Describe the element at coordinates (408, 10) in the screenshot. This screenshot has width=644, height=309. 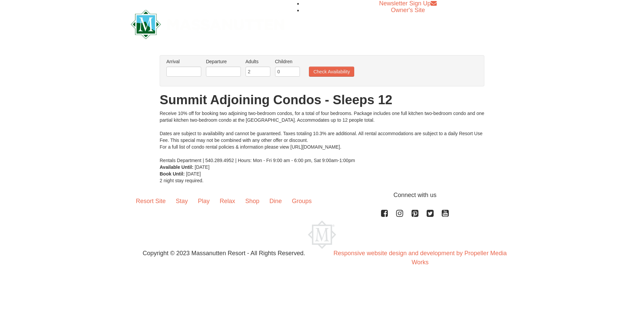
I see `span: Owner's Site` at that location.